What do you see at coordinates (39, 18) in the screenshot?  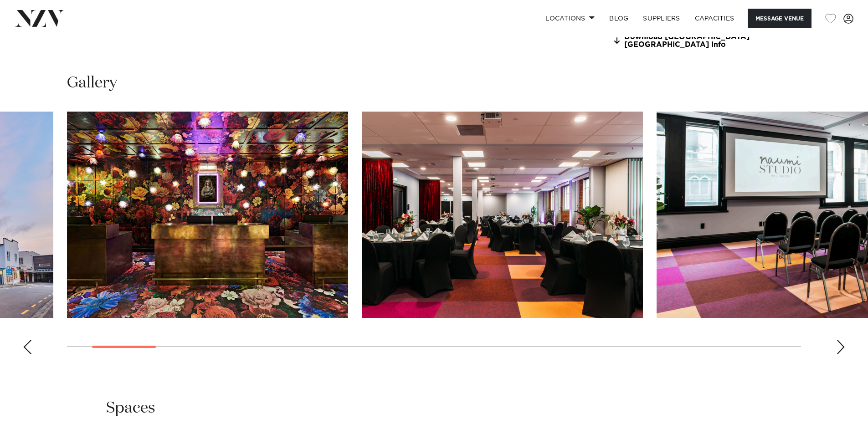 I see `img: nzv-logo.png` at bounding box center [39, 18].